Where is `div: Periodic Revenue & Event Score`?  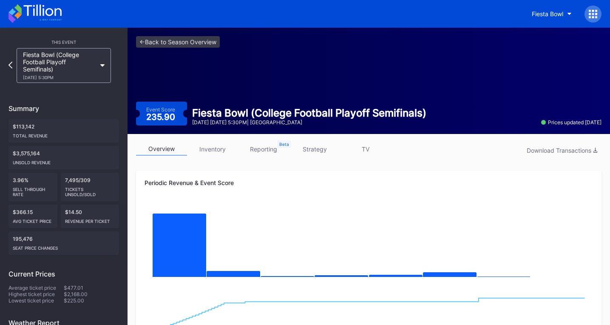
div: Periodic Revenue & Event Score is located at coordinates (369, 182).